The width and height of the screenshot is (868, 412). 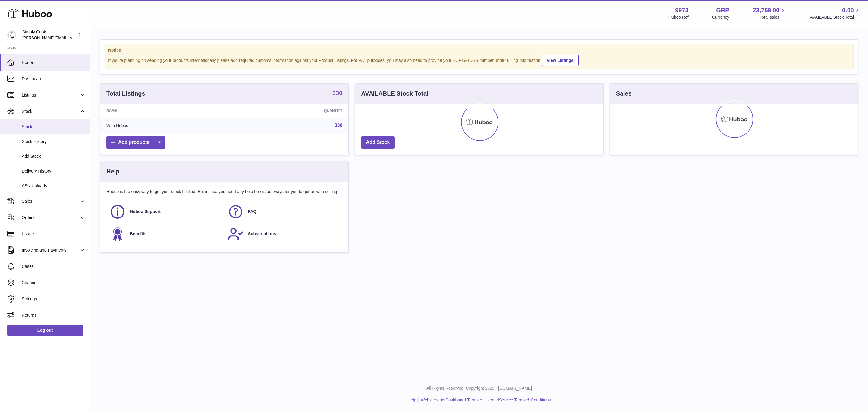 I want to click on div: Simply Cook, so click(x=49, y=35).